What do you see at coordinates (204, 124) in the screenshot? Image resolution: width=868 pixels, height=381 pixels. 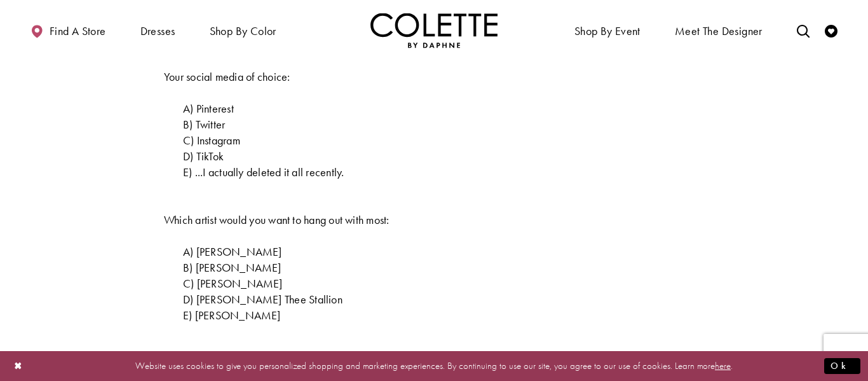 I see `span: B) Twitter` at bounding box center [204, 124].